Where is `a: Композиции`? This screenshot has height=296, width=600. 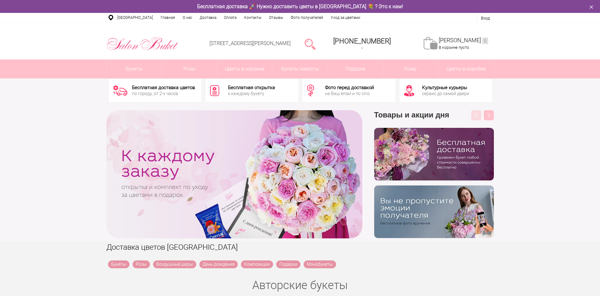
a: Композиции is located at coordinates (257, 264).